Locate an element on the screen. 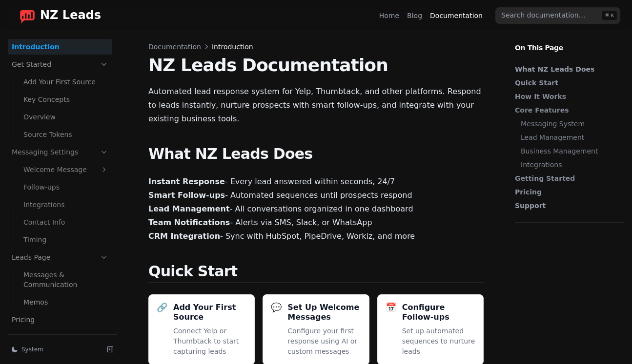 The image size is (632, 364). p: Connect Yelp or Thumbtack to start capturing leads is located at coordinates (210, 341).